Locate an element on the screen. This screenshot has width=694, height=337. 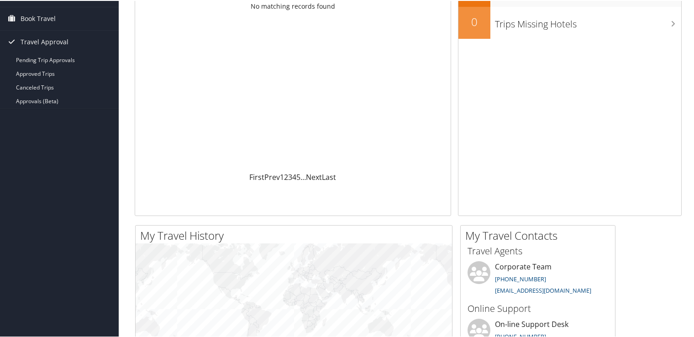
h3: Travel Agents is located at coordinates (538, 250).